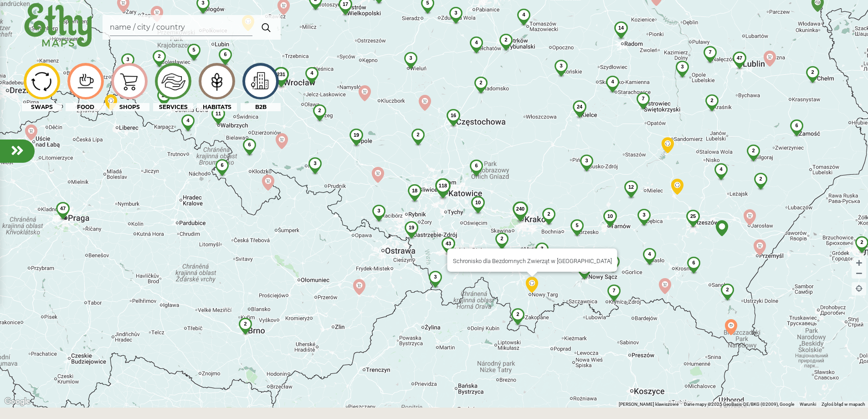  I want to click on button: Skróty klawiszowe, so click(648, 404).